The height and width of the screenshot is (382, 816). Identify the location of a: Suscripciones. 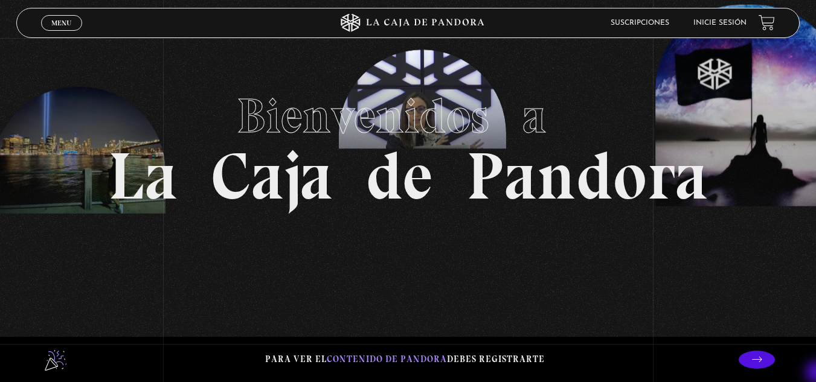
(640, 23).